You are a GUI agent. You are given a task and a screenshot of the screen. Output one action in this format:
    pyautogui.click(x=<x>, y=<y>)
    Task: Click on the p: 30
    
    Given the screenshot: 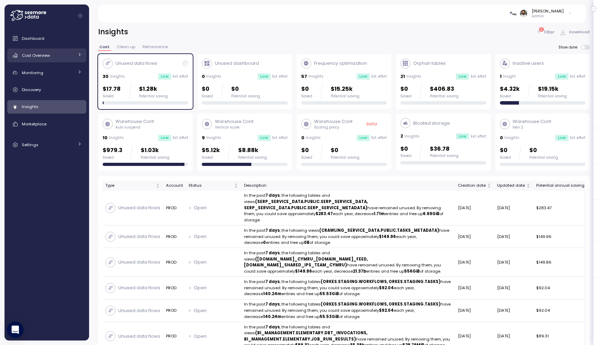 What is the action you would take?
    pyautogui.click(x=105, y=77)
    